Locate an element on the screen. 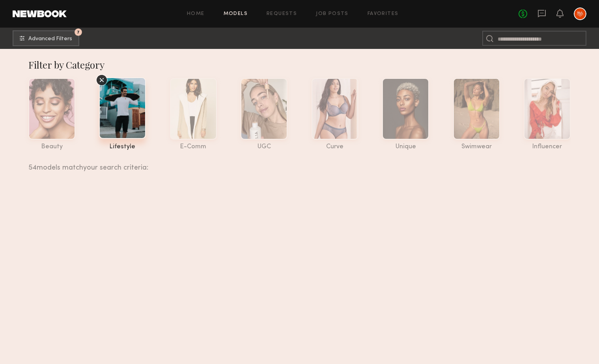  div: lifestyle is located at coordinates (122, 147).